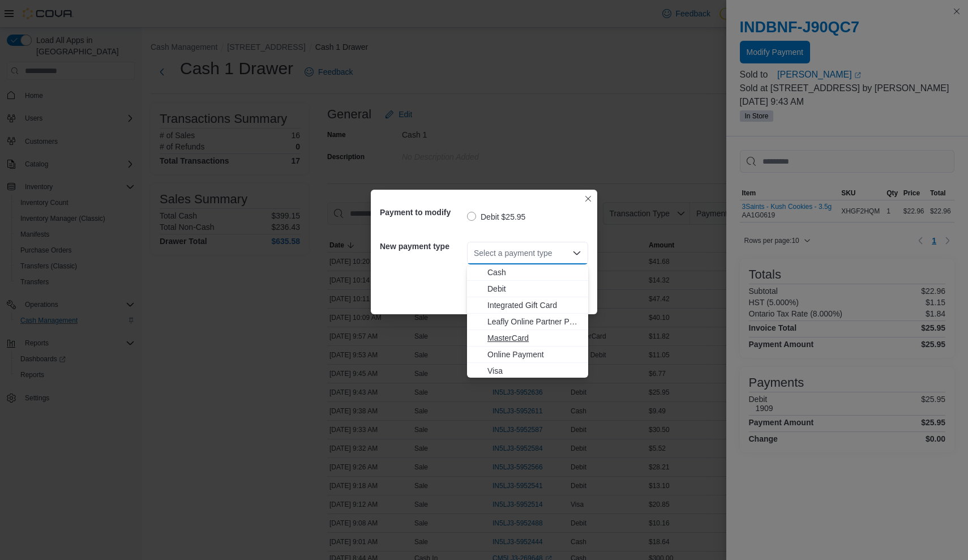 This screenshot has width=968, height=560. What do you see at coordinates (528, 338) in the screenshot?
I see `button: MasterCard` at bounding box center [528, 338].